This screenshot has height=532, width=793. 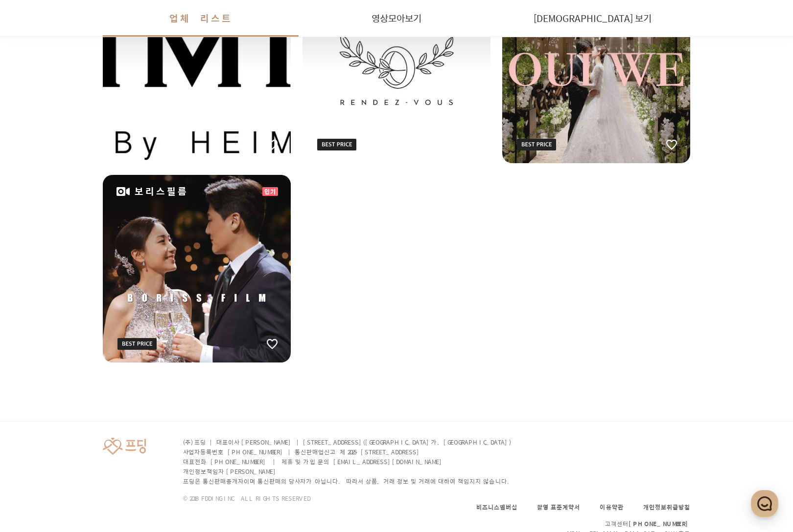 I want to click on p: 고객센터, so click(x=583, y=524).